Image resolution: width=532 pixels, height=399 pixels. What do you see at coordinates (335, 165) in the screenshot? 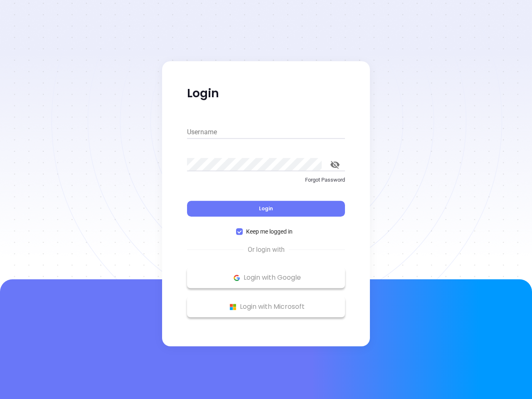
I see `button: toggle password visibility` at bounding box center [335, 165].